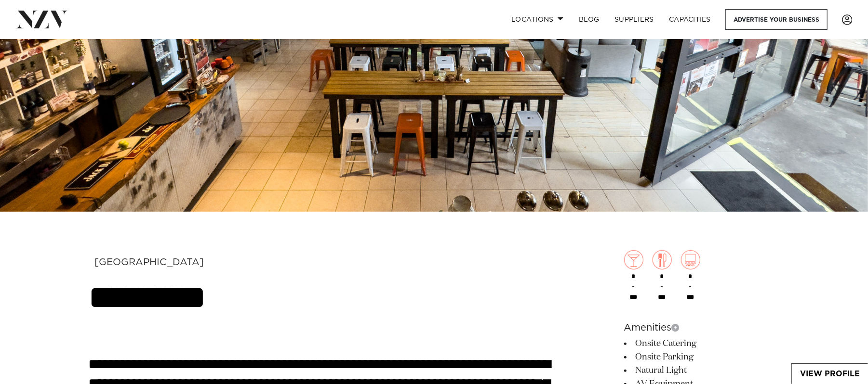 The image size is (868, 384). What do you see at coordinates (634, 20) in the screenshot?
I see `a: SUPPLIERS` at bounding box center [634, 20].